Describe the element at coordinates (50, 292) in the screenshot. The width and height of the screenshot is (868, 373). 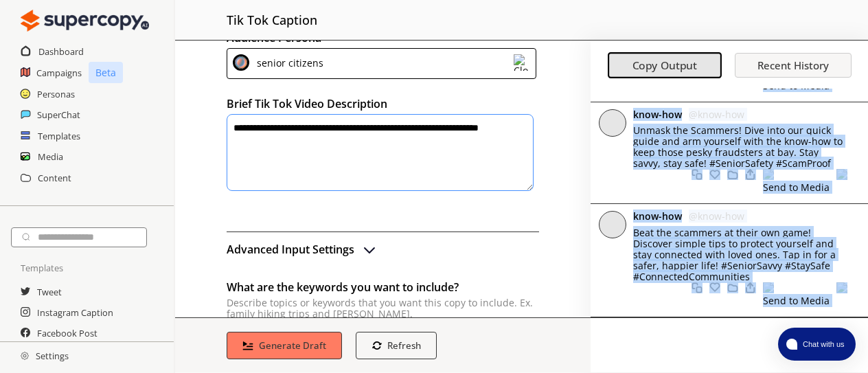
I see `a: Tweet` at that location.